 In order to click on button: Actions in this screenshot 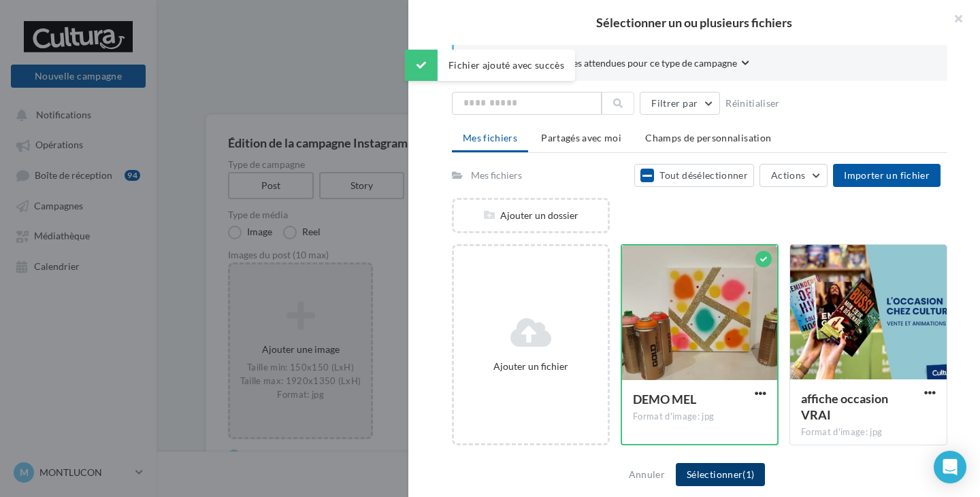, I will do `click(794, 175)`.